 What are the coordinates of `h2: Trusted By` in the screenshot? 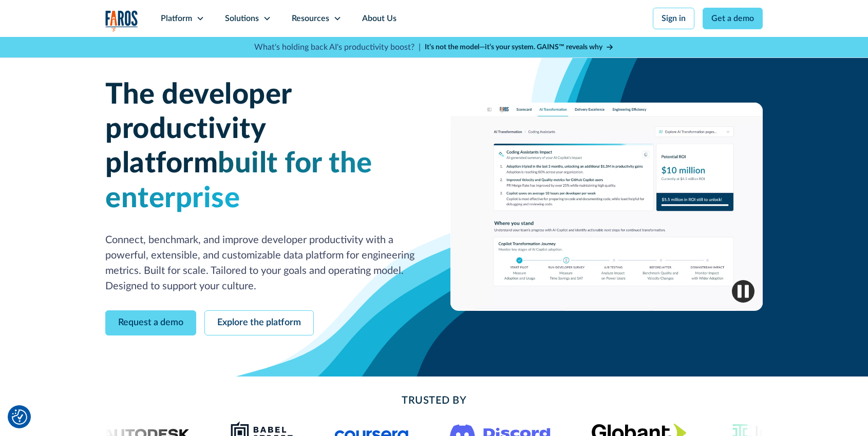 It's located at (434, 401).